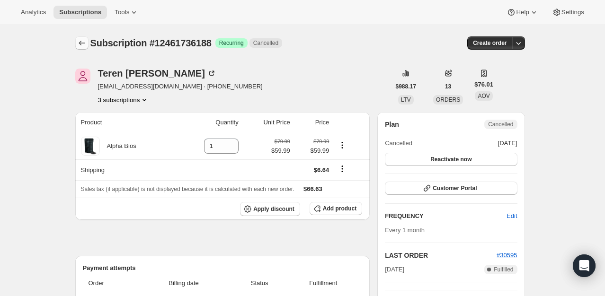  I want to click on span: Add product, so click(339, 209).